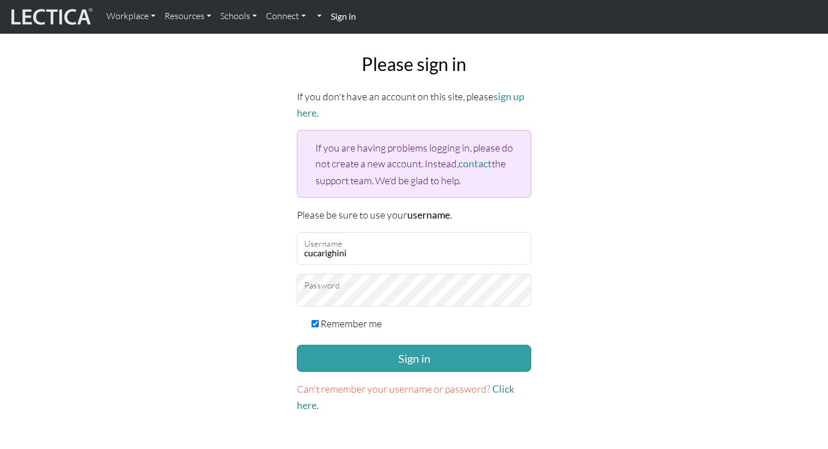  I want to click on a: contact, so click(475, 163).